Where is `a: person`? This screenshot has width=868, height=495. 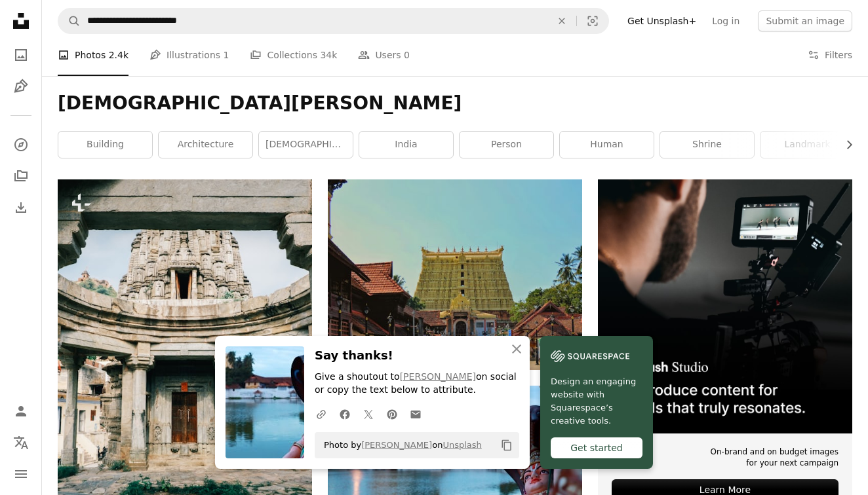
a: person is located at coordinates (506, 145).